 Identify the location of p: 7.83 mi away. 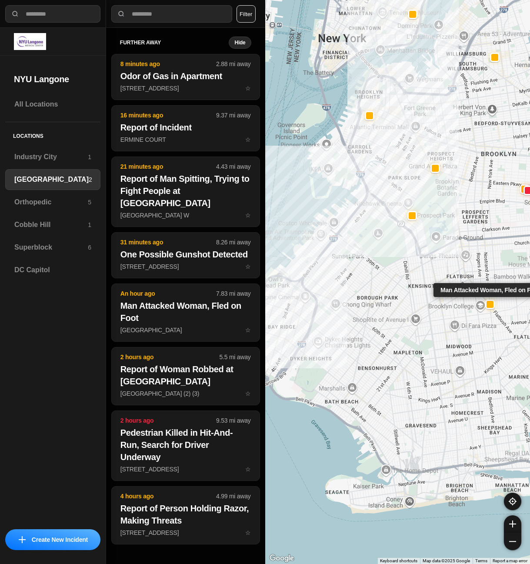
(233, 293).